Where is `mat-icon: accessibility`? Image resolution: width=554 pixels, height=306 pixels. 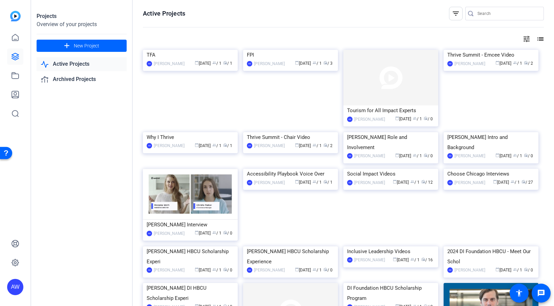 mat-icon: accessibility is located at coordinates (519, 293).